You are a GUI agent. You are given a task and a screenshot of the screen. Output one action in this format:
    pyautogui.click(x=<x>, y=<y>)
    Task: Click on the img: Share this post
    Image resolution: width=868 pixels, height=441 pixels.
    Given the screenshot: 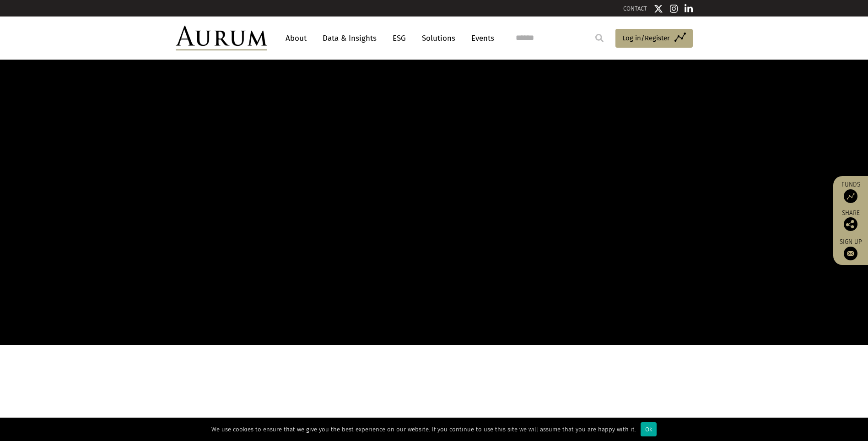 What is the action you would take?
    pyautogui.click(x=851, y=224)
    